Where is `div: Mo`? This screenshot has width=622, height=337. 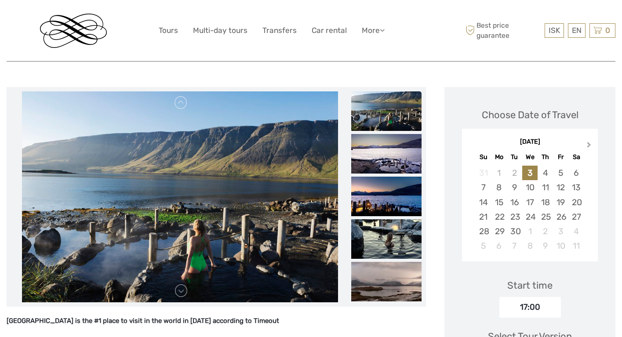 div: Mo is located at coordinates (499, 157).